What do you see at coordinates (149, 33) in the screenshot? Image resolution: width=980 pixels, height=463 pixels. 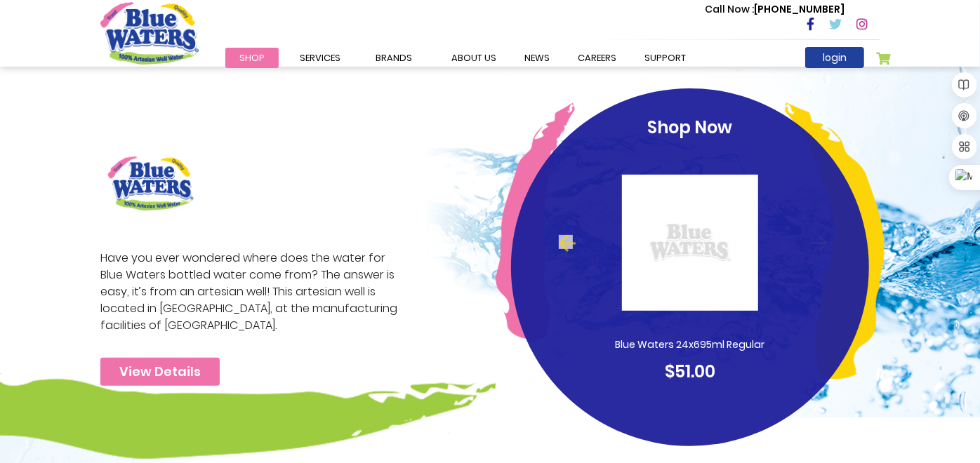 I see `a: store logo` at bounding box center [149, 33].